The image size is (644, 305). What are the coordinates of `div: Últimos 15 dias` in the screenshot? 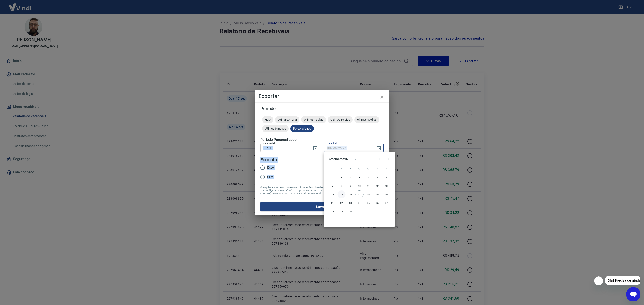 It's located at (313, 120).